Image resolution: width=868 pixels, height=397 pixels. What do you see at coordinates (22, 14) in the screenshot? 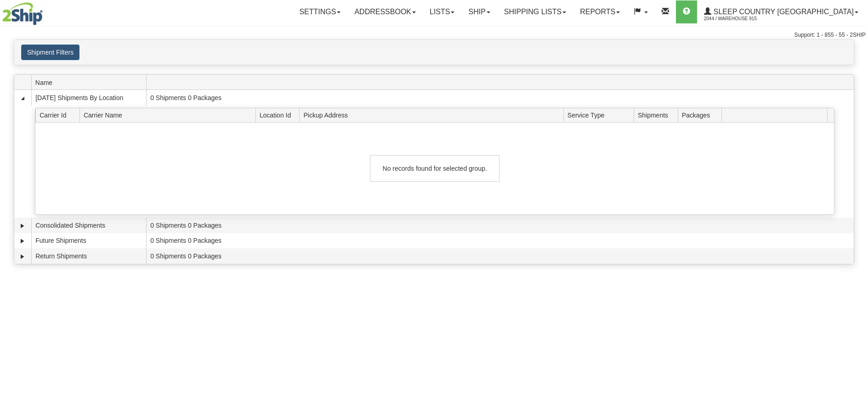
I see `img: logo2044.jpg` at bounding box center [22, 14].